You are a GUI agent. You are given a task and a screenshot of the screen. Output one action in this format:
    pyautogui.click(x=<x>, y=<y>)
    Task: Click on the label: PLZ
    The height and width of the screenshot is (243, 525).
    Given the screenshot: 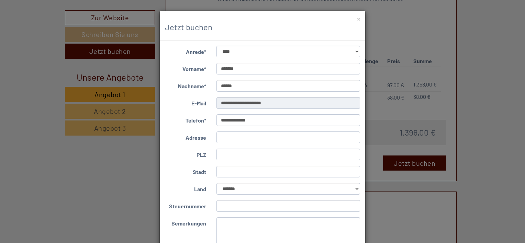 What is the action you would take?
    pyautogui.click(x=186, y=154)
    